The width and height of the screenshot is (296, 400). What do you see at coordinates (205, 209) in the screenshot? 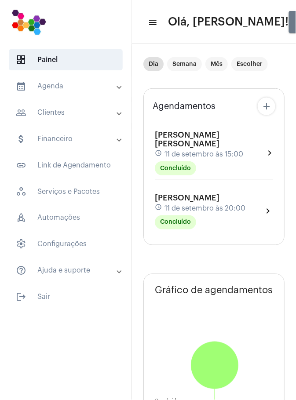
I see `span: 11 de setembro às 20:00` at bounding box center [205, 209].